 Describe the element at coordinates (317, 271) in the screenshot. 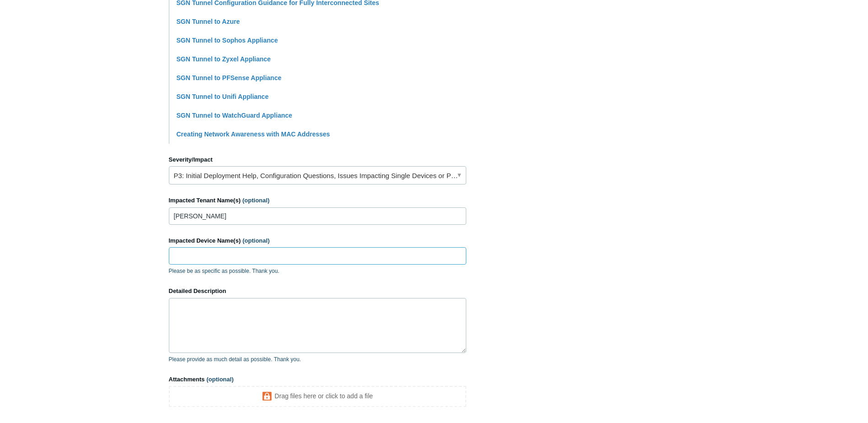

I see `p: Please be as specific as possible. Thank you.` at that location.